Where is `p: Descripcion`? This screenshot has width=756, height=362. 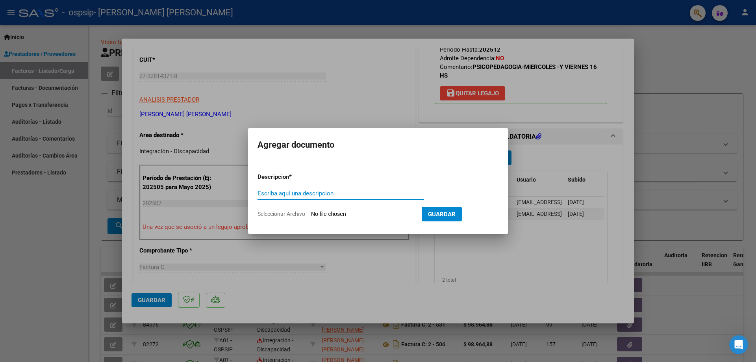
p: Descripcion is located at coordinates (294, 177).